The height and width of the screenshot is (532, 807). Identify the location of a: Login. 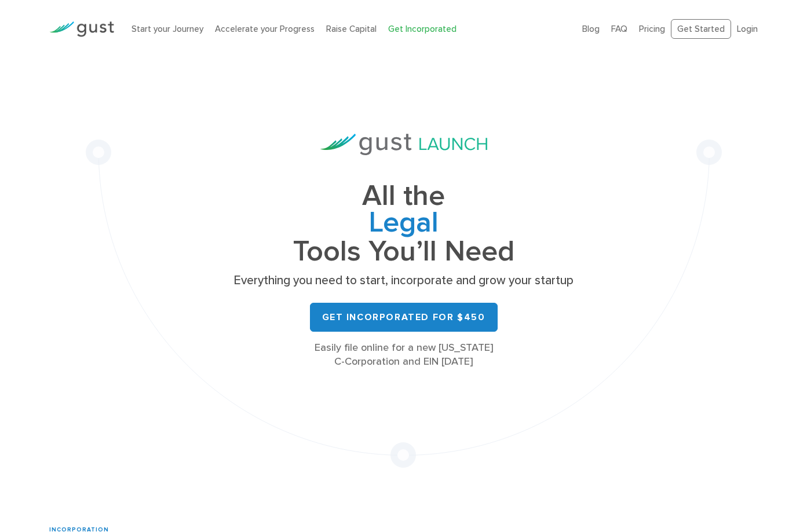
(748, 29).